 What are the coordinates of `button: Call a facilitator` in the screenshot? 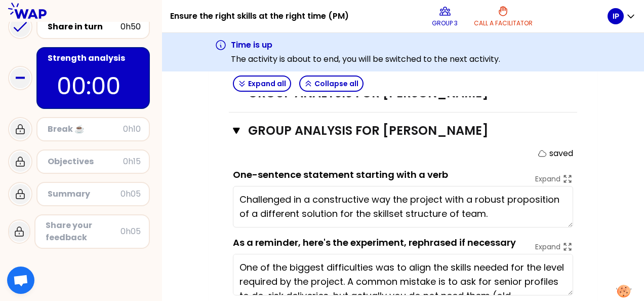 It's located at (504, 16).